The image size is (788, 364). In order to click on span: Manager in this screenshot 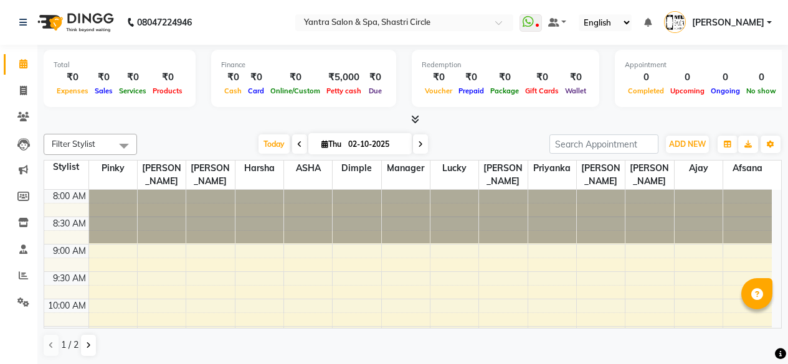, I will do `click(406, 168)`.